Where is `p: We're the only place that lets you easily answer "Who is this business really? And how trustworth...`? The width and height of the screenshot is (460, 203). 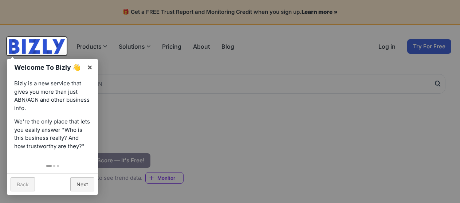 p: We're the only place that lets you easily answer "Who is this business really? And how trustworth... is located at coordinates (52, 134).